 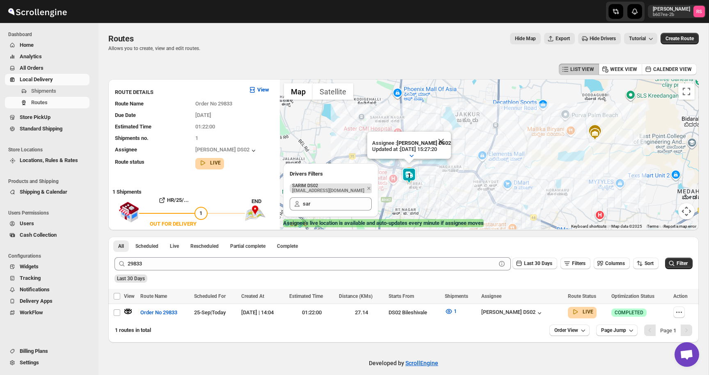 What do you see at coordinates (623, 69) in the screenshot?
I see `span: WEEK VIEW` at bounding box center [623, 69].